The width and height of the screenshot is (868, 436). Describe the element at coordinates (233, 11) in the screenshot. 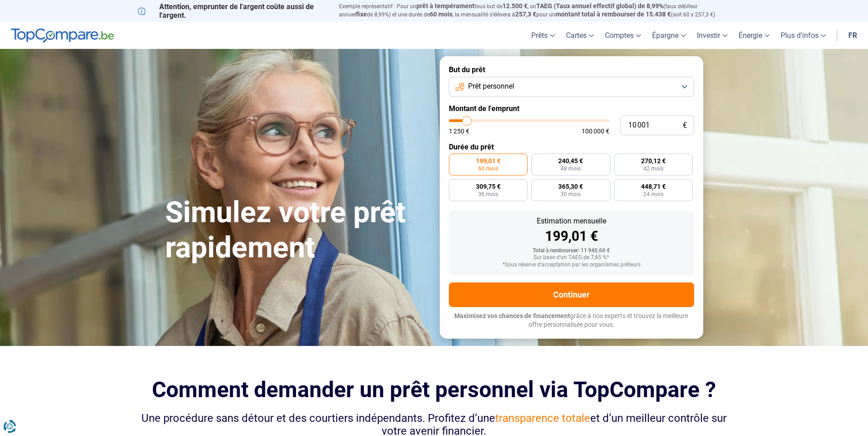

I see `p: Attention, emprunter de l'argent coûte aussi de l'argent.` at that location.